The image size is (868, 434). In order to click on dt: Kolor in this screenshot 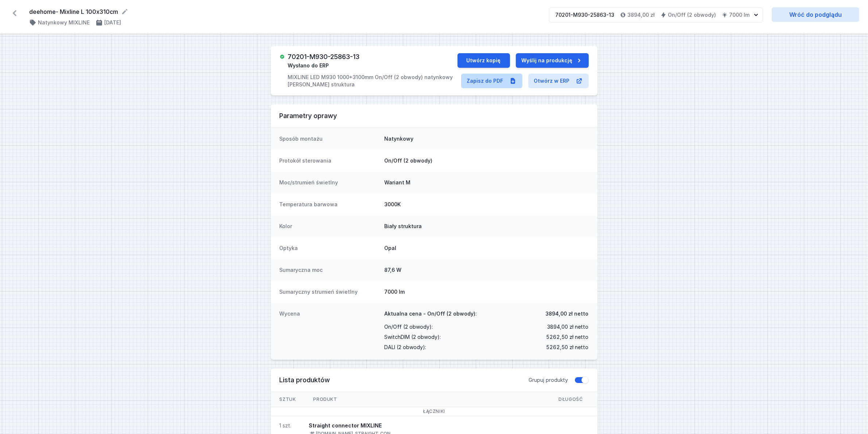, I will do `click(329, 226)`.